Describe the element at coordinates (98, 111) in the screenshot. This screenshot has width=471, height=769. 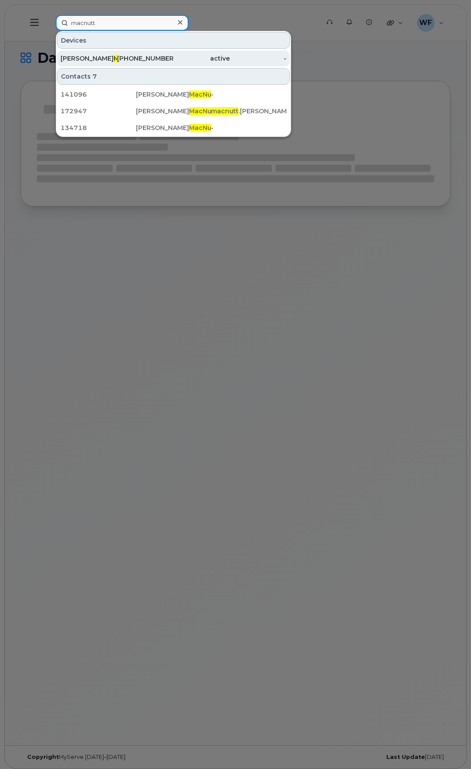
I see `div: 172947` at that location.